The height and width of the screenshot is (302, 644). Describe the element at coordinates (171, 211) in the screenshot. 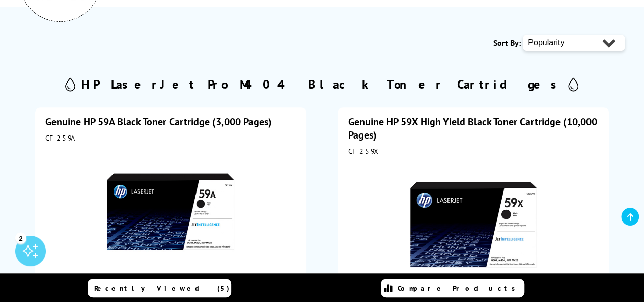

I see `img: HP 59A Black Toner Cartridge (3,000 Pages)` at that location.